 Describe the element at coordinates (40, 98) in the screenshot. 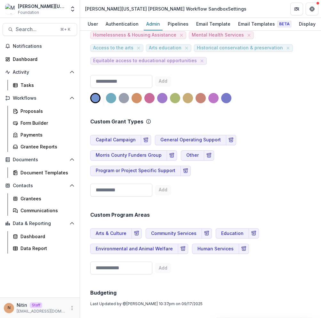

I see `span: Workflows` at that location.